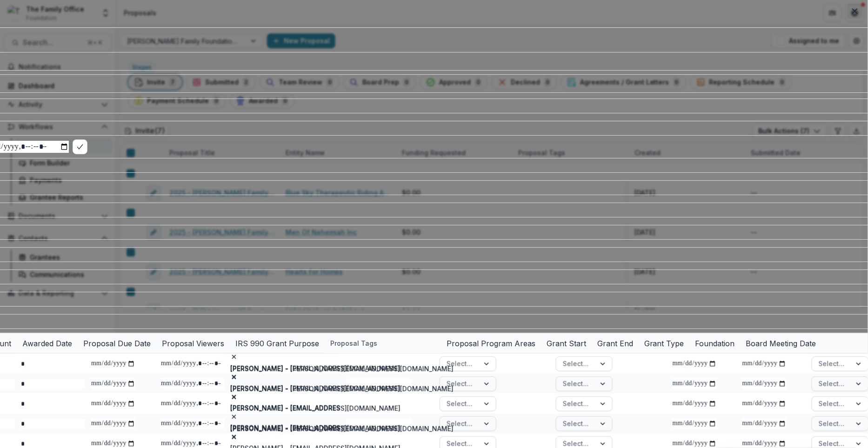  What do you see at coordinates (316, 358) in the screenshot?
I see `div: Remove Lizzy Martin - lmartin@thefamilyoffice.org` at bounding box center [316, 358].